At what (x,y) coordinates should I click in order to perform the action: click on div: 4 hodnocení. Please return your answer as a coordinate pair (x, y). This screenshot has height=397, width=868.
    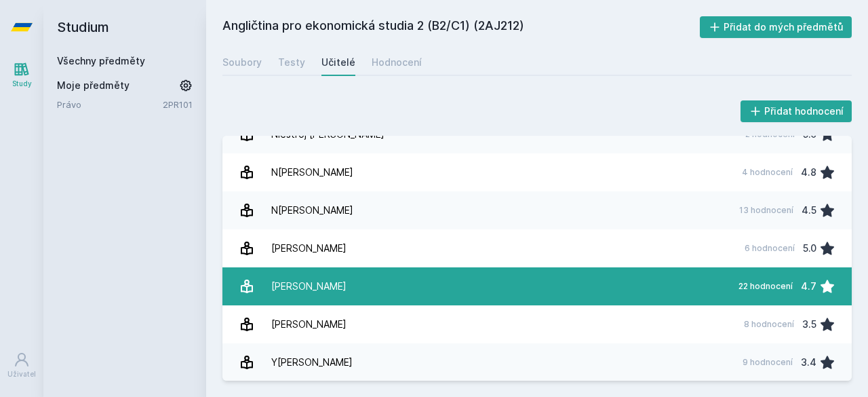
    Looking at the image, I should click on (767, 173).